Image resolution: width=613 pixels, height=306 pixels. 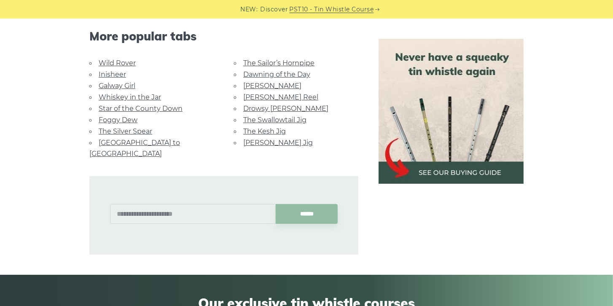 What do you see at coordinates (140, 108) in the screenshot?
I see `a: Star of the County Down` at bounding box center [140, 108].